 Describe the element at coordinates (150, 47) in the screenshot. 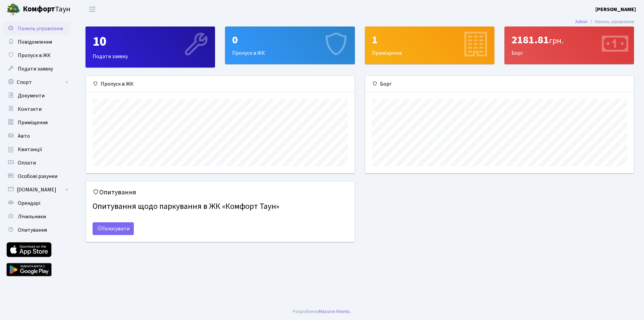

I see `div: Подати заявку` at that location.